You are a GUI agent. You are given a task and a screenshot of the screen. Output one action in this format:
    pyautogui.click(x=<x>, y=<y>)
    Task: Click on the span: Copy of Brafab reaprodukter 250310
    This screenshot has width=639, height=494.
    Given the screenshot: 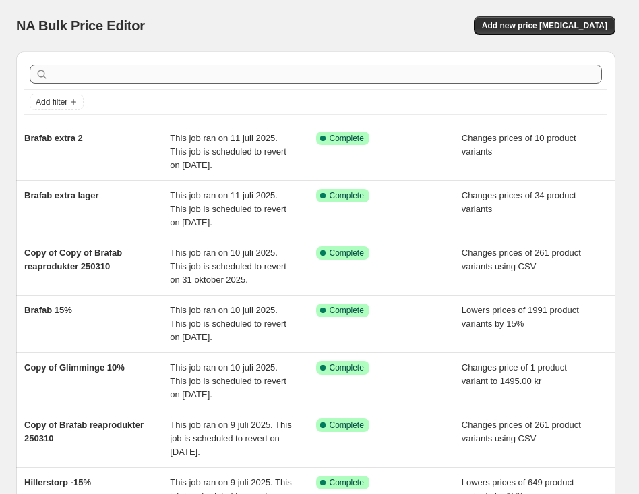 What is the action you would take?
    pyautogui.click(x=84, y=431)
    